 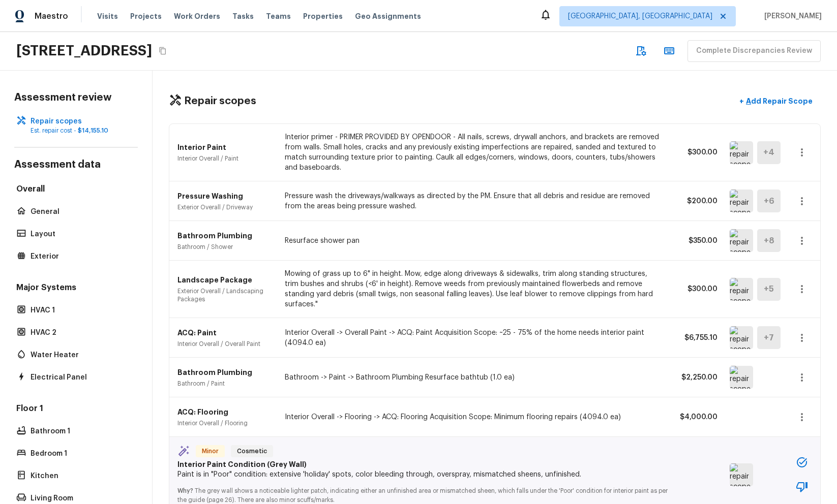 What do you see at coordinates (81, 122) in the screenshot?
I see `p: Repair scopes` at bounding box center [81, 122].